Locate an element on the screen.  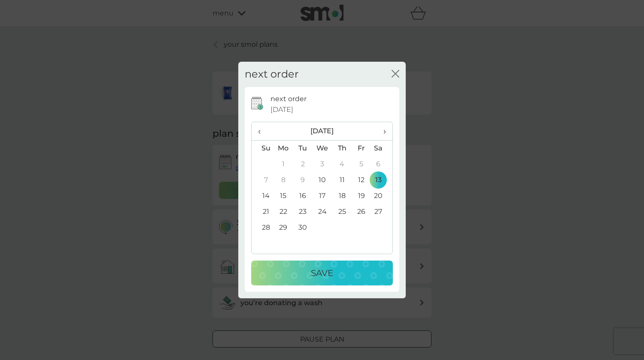
td: 22 is located at coordinates (284, 212).